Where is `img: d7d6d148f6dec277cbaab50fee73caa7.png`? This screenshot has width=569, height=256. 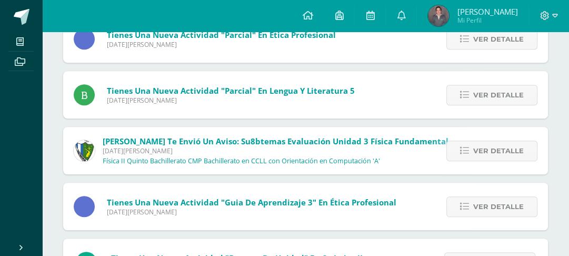 img: d7d6d148f6dec277cbaab50fee73caa7.png is located at coordinates (84, 151).